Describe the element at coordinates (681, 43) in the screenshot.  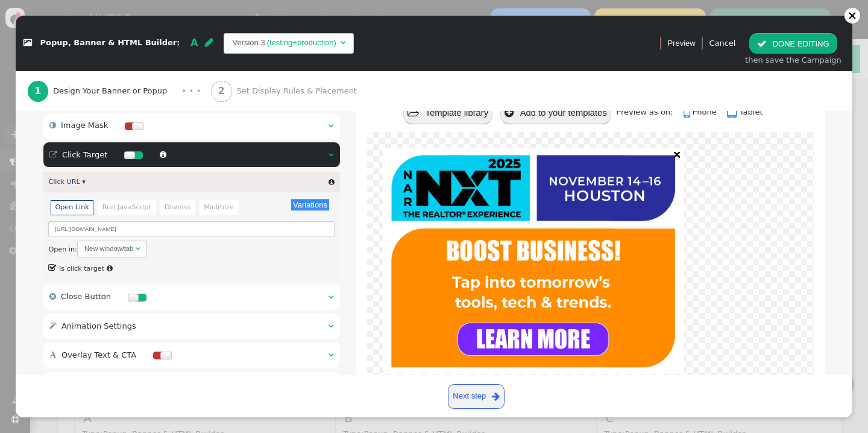
I see `span: Preview` at that location.